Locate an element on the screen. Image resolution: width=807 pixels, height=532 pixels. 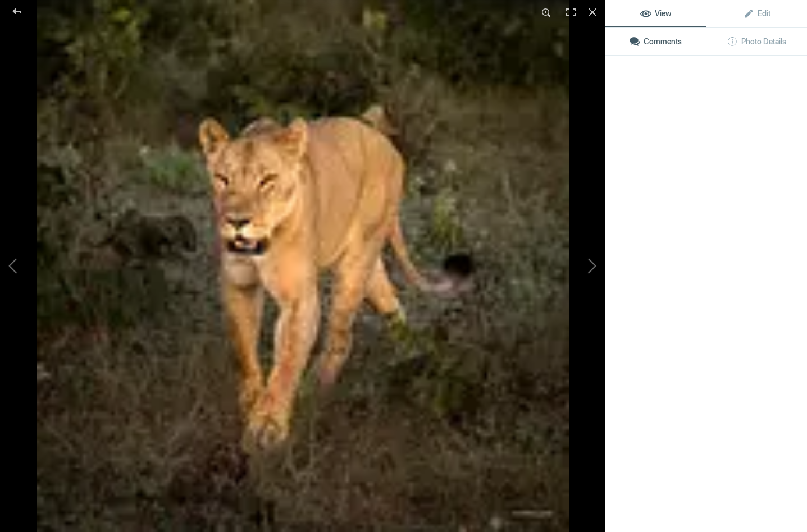
span: Photo Details is located at coordinates (757, 42).